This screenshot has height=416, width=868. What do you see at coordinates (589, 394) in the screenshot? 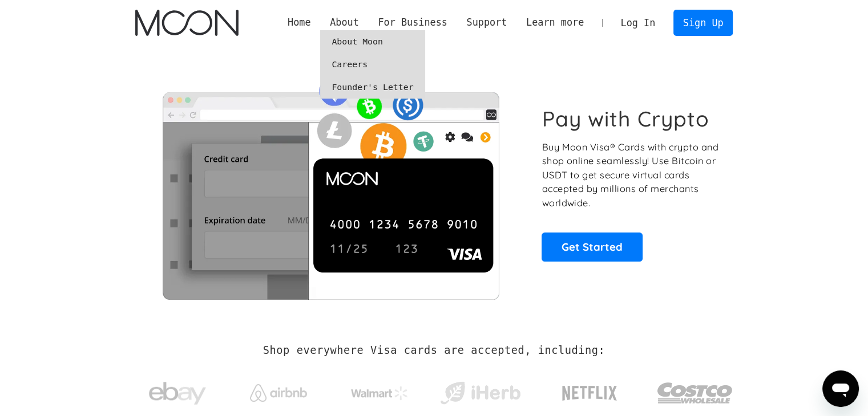
I see `img: Netflix` at bounding box center [589, 394].